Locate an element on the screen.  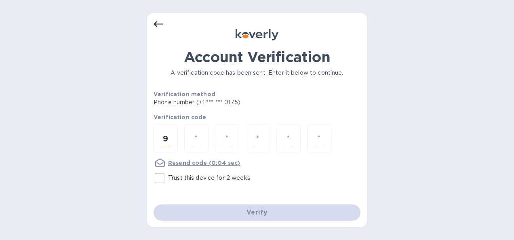
p: Verification code is located at coordinates (257, 117).